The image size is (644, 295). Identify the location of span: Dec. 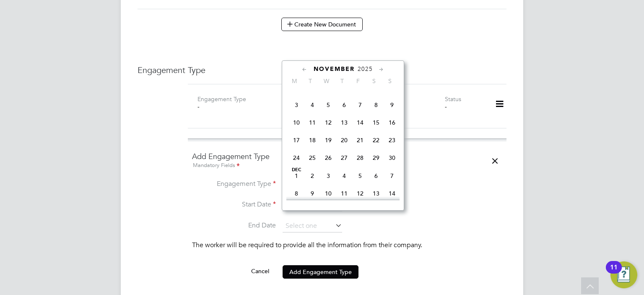
(296, 170).